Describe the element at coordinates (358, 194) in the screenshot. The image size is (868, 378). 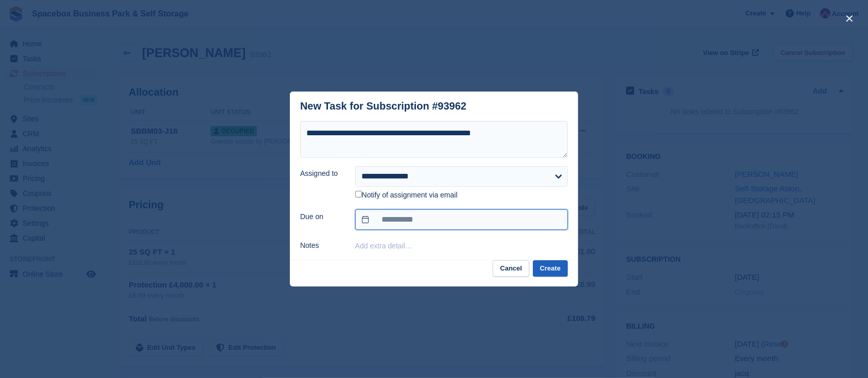
I see `input: Notify of assignment via email` at that location.